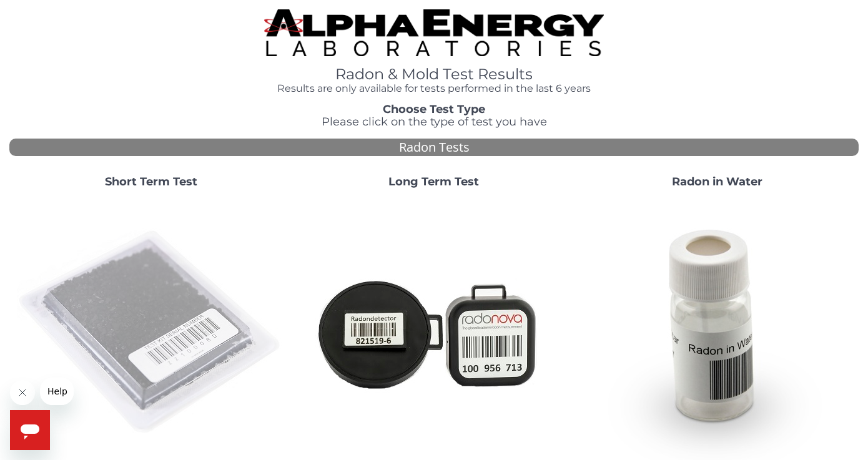 Image resolution: width=868 pixels, height=460 pixels. Describe the element at coordinates (434, 33) in the screenshot. I see `img: TightCrop.jpg` at that location.